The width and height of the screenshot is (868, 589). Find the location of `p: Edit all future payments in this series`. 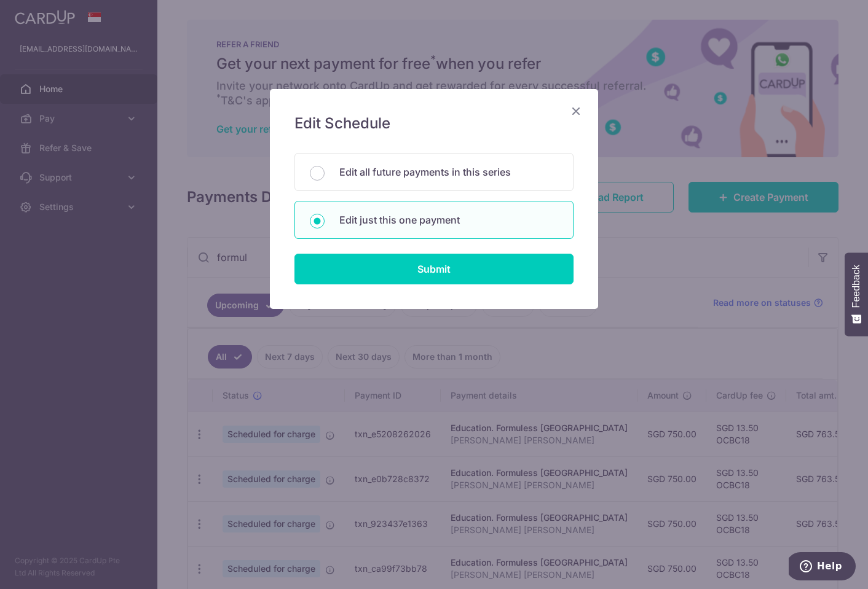

p: Edit all future payments in this series is located at coordinates (449, 172).